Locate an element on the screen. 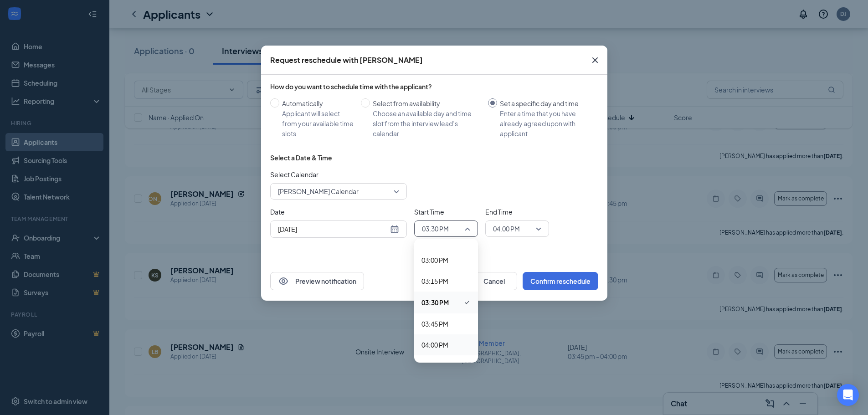 This screenshot has width=868, height=415. span: Date is located at coordinates (339, 212).